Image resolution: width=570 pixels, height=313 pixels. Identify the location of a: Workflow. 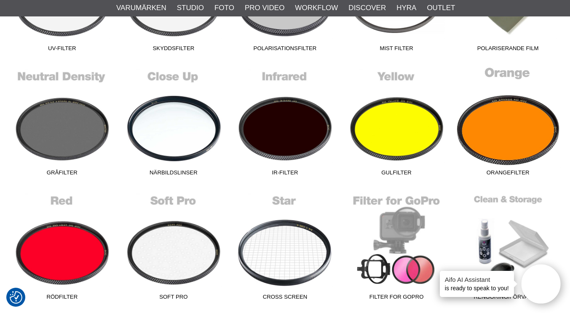
(316, 8).